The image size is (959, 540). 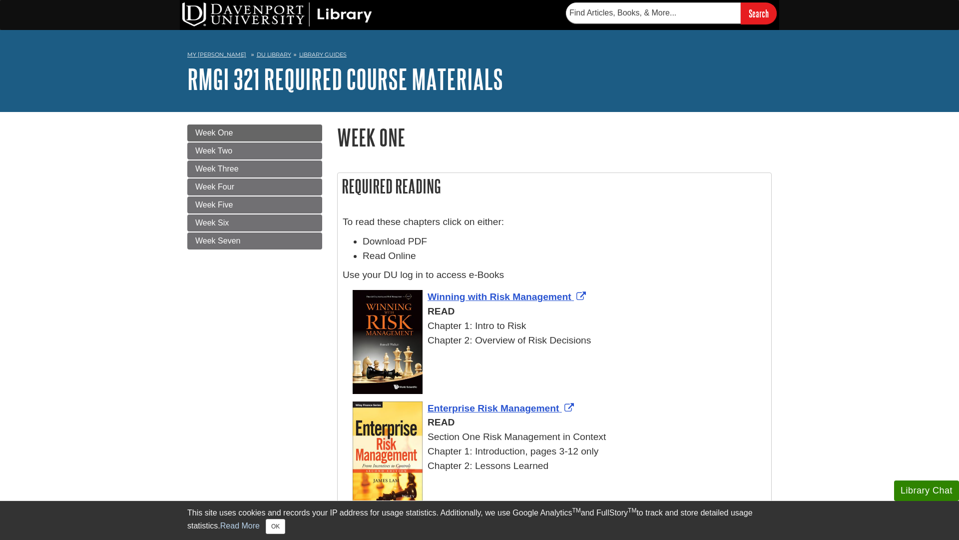 What do you see at coordinates (255, 187) in the screenshot?
I see `a: Week Four` at bounding box center [255, 187].